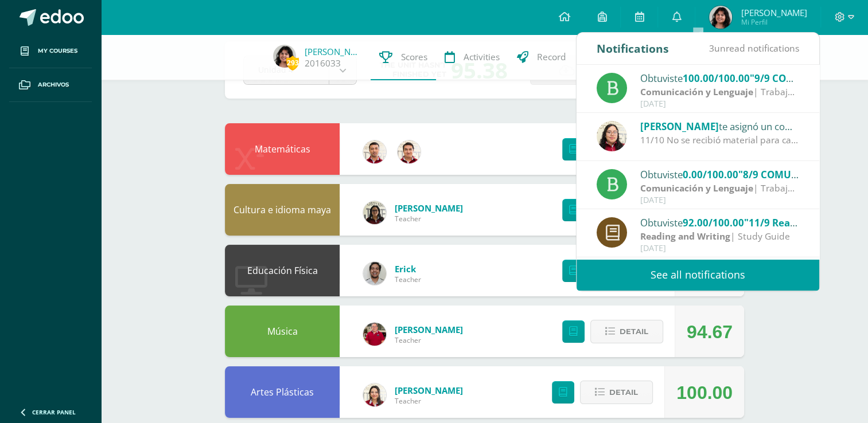 The image size is (868, 423). What do you see at coordinates (482, 56) in the screenshot?
I see `span: Activities` at bounding box center [482, 56].